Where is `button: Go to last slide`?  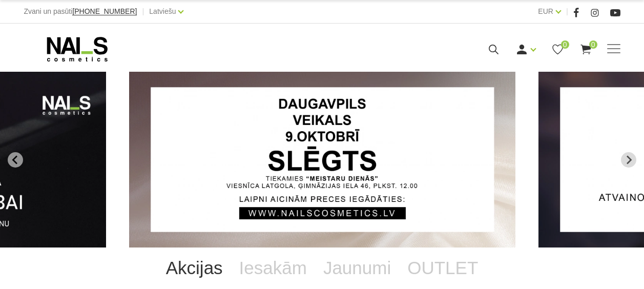
button: Go to last slide is located at coordinates (15, 160).